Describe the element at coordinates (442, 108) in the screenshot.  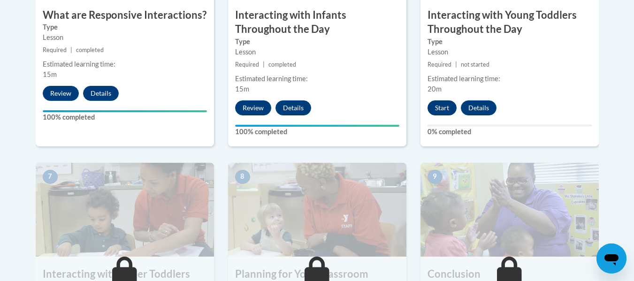
I see `button: Start` at that location.